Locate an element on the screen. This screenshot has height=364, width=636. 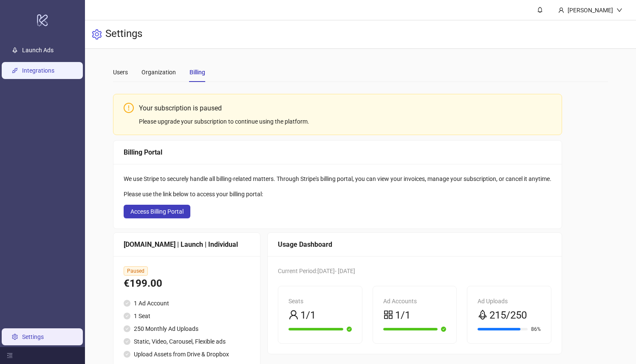
div: €199.00 is located at coordinates (186, 283).